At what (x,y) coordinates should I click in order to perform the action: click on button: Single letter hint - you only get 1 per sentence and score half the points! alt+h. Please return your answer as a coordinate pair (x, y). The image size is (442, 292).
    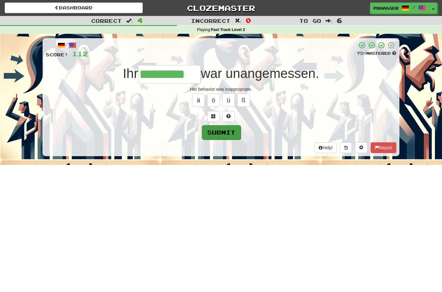
    Looking at the image, I should click on (229, 117).